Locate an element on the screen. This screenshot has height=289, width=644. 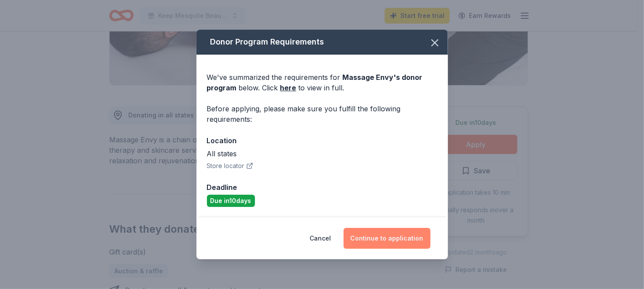
div: We've summarized the requirements for below. Click to view in full. is located at coordinates (322, 82).